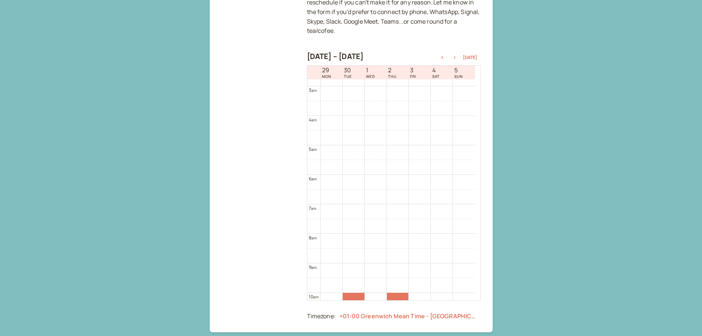 The width and height of the screenshot is (702, 336). I want to click on span: FRI, so click(413, 76).